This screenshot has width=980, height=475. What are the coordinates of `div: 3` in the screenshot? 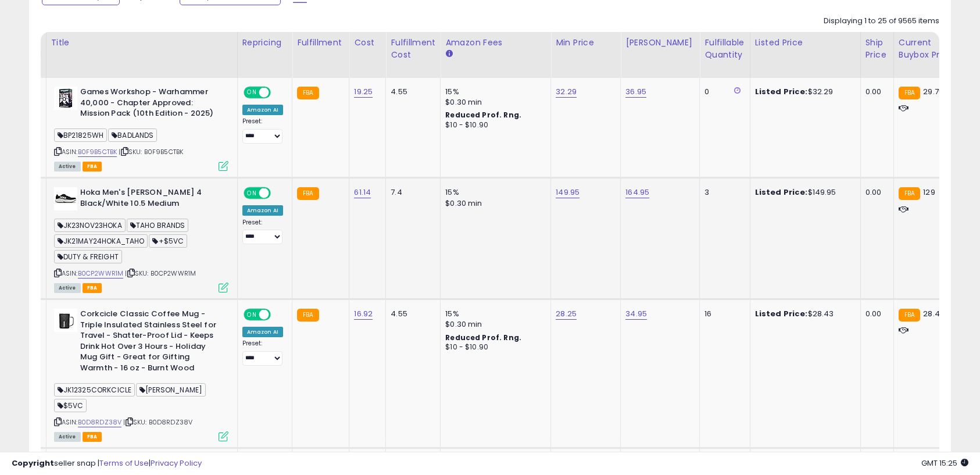 It's located at (722, 192).